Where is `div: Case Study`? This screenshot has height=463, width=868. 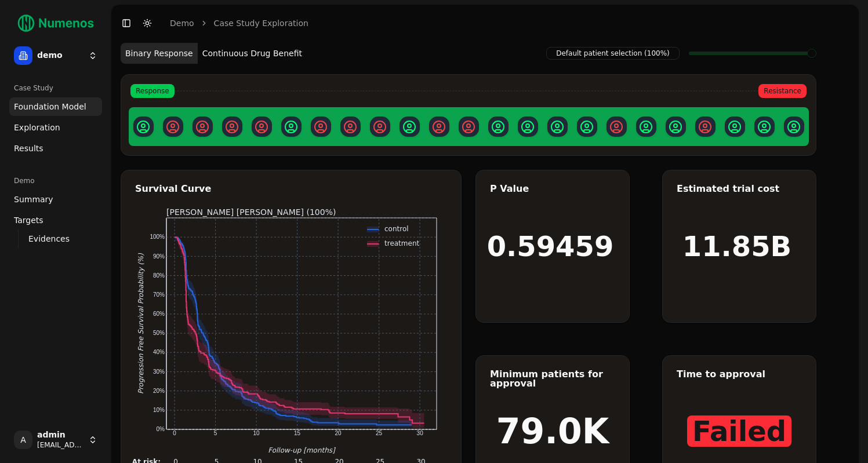 div: Case Study is located at coordinates (56, 88).